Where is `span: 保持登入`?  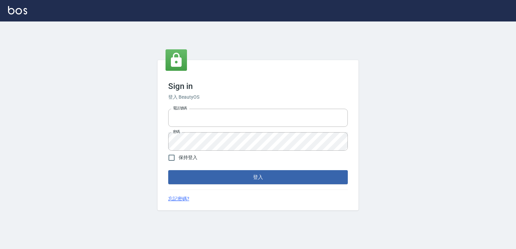
span: 保持登入 is located at coordinates (188, 157).